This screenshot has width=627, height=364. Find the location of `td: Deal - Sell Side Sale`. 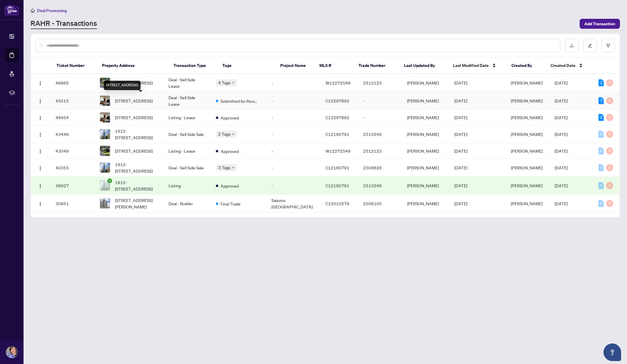

td: Deal - Sell Side Sale is located at coordinates (187, 134).